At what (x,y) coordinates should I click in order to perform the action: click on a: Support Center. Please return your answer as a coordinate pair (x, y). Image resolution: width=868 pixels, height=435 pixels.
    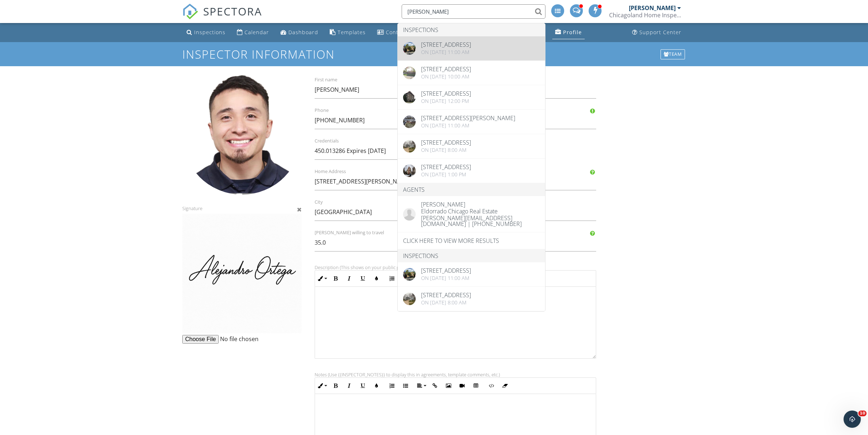
    Looking at the image, I should click on (657, 32).